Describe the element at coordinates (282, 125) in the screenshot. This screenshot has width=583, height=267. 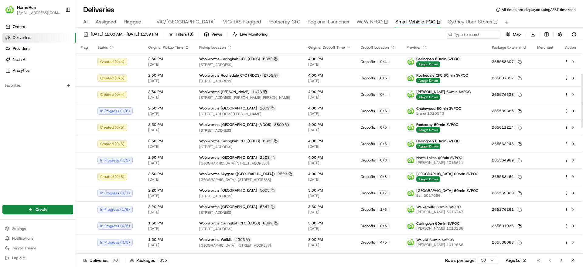
I see `div: 3800` at that location.